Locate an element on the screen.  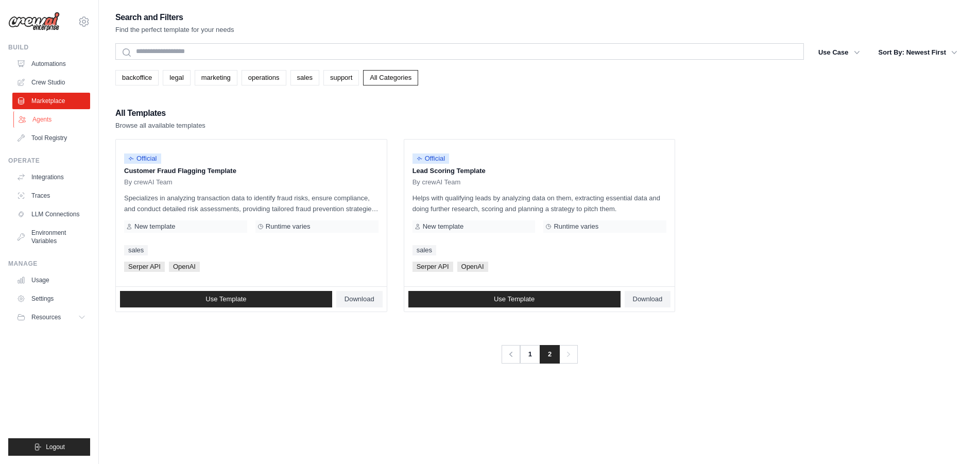
a: backoffice is located at coordinates (137, 77).